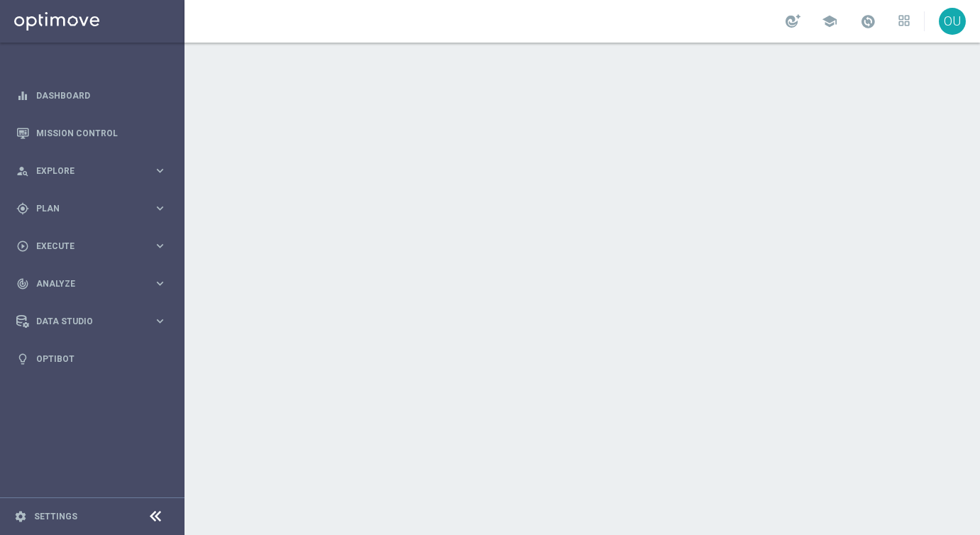  Describe the element at coordinates (94, 284) in the screenshot. I see `span: Analyze` at that location.